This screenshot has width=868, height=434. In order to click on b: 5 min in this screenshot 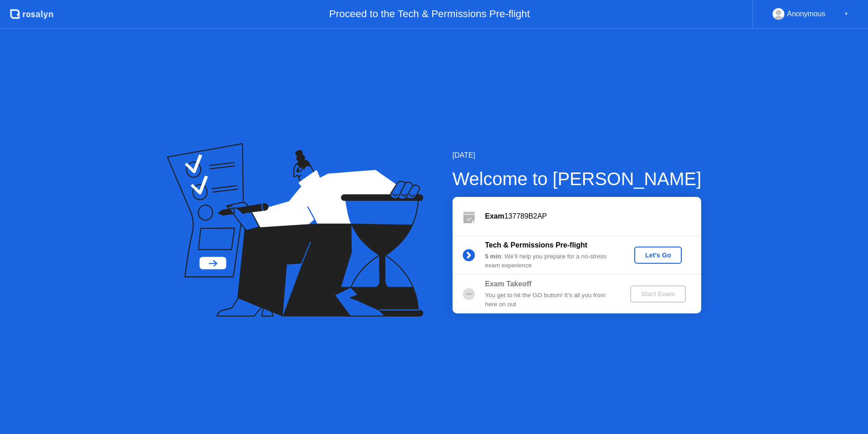, I will do `click(493, 256)`.